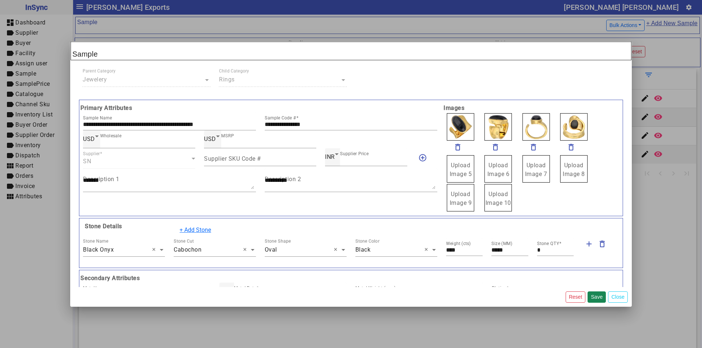 This screenshot has height=348, width=702. Describe the element at coordinates (91, 154) in the screenshot. I see `mat-label: Supplier` at that location.